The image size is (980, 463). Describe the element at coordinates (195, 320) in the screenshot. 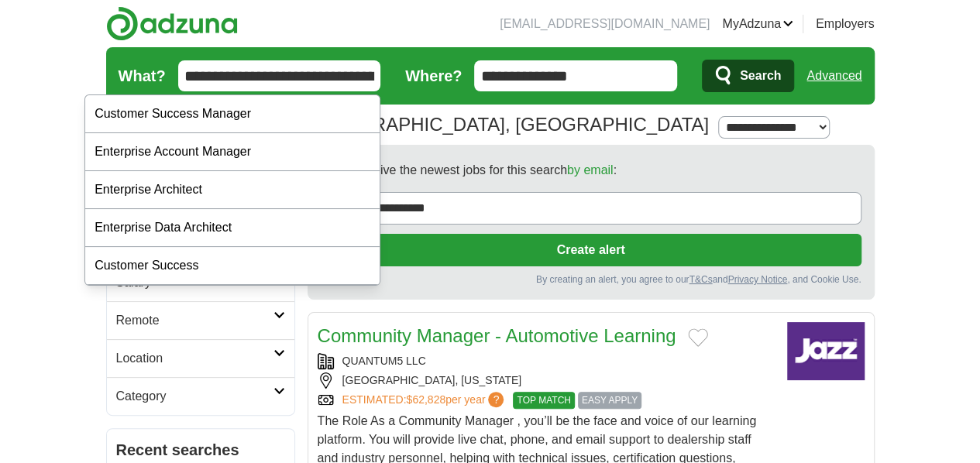

I see `h2: Remote` at that location.